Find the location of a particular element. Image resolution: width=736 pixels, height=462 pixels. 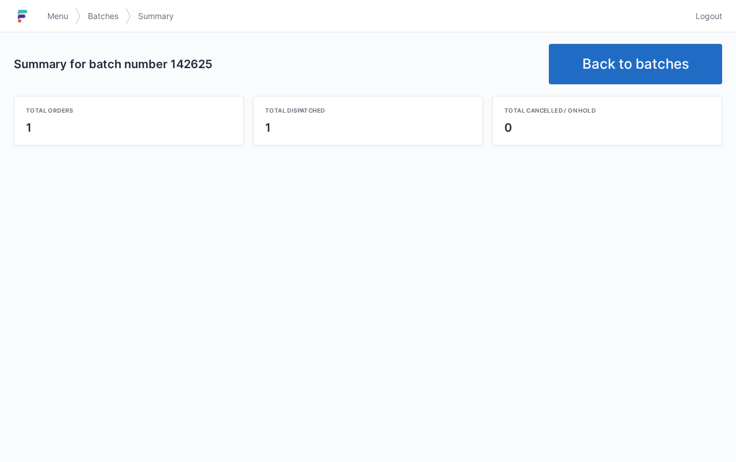

a: Back to batches is located at coordinates (635, 64).